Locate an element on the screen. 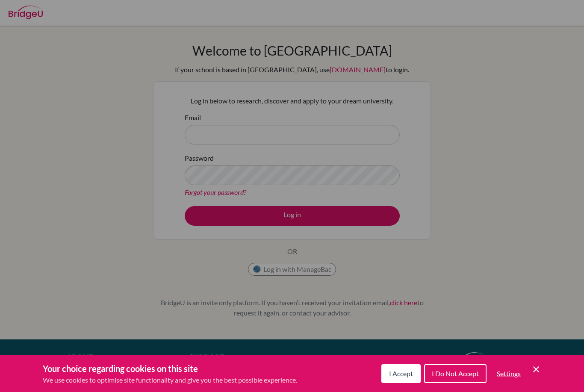 Image resolution: width=584 pixels, height=392 pixels. p: We use cookies to optimise site functionality and give you the best possible experience. is located at coordinates (169, 380).